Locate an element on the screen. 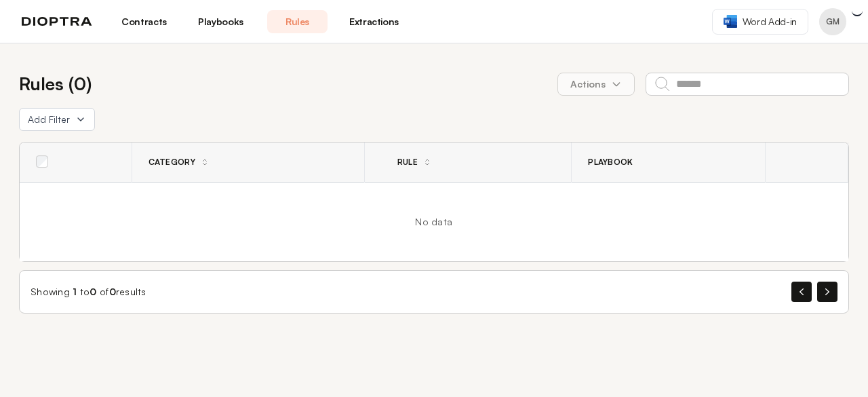  span: Playbook is located at coordinates (610, 162).